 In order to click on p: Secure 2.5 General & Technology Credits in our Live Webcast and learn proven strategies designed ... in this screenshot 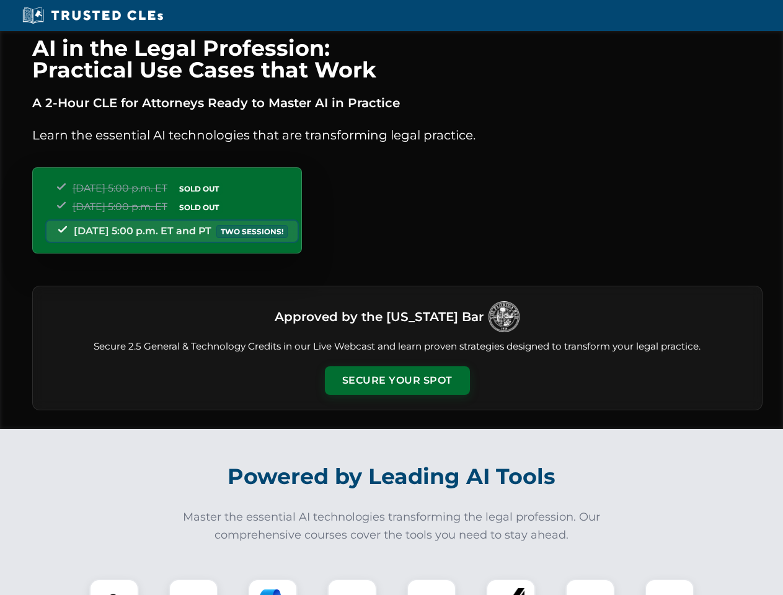, I will do `click(397, 346)`.